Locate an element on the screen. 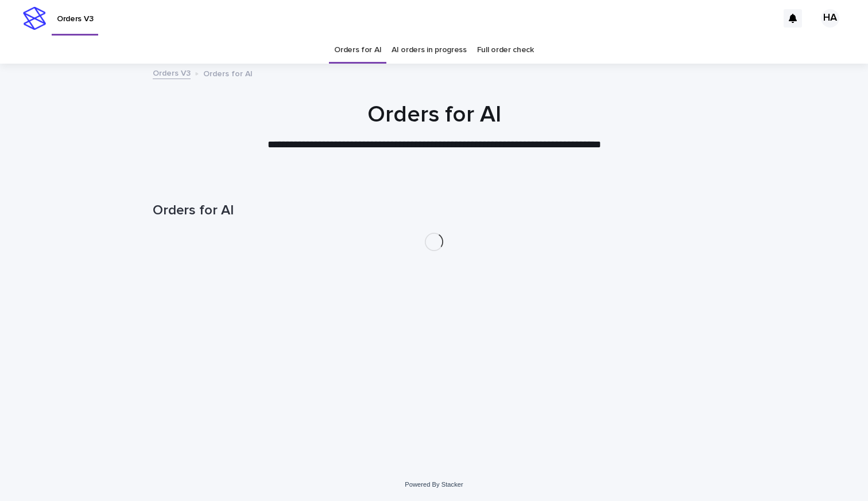 Image resolution: width=868 pixels, height=501 pixels. a: Orders V3 is located at coordinates (171, 72).